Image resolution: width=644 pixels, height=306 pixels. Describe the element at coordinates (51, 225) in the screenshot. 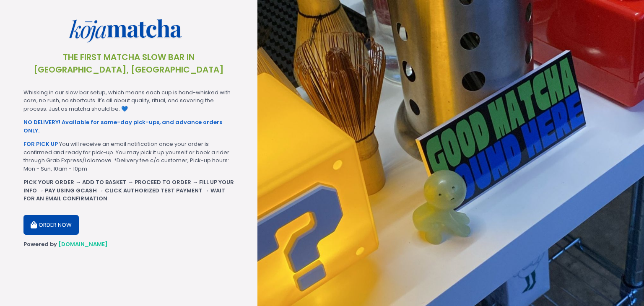

I see `button: ORDER NOW` at that location.